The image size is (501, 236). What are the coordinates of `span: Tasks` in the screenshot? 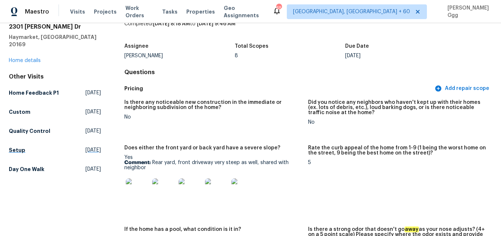 It's located at (170, 12).